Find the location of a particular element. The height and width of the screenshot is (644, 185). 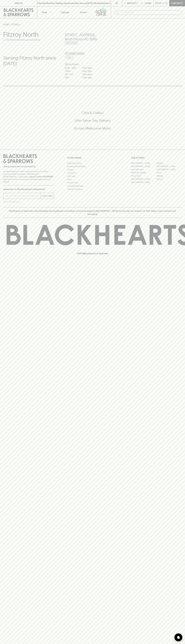

a: Stores is located at coordinates (83, 12).